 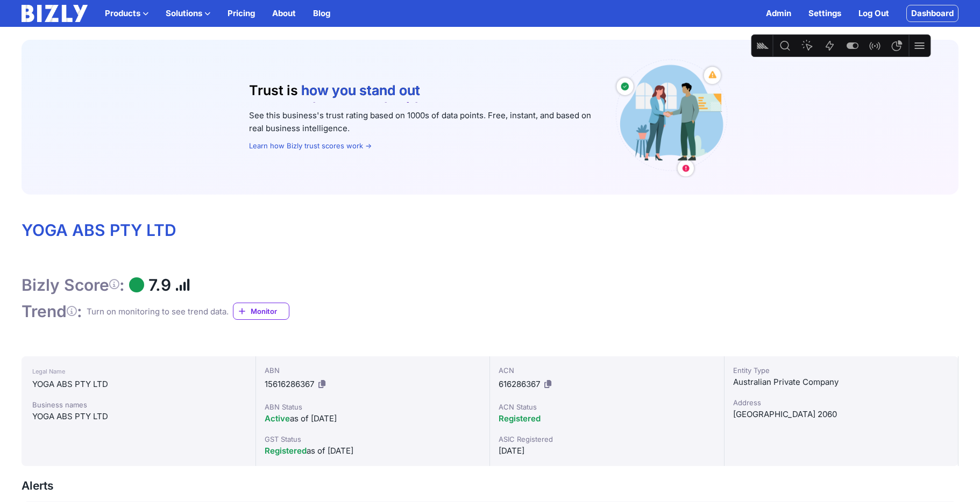 I want to click on a: Admin, so click(x=779, y=14).